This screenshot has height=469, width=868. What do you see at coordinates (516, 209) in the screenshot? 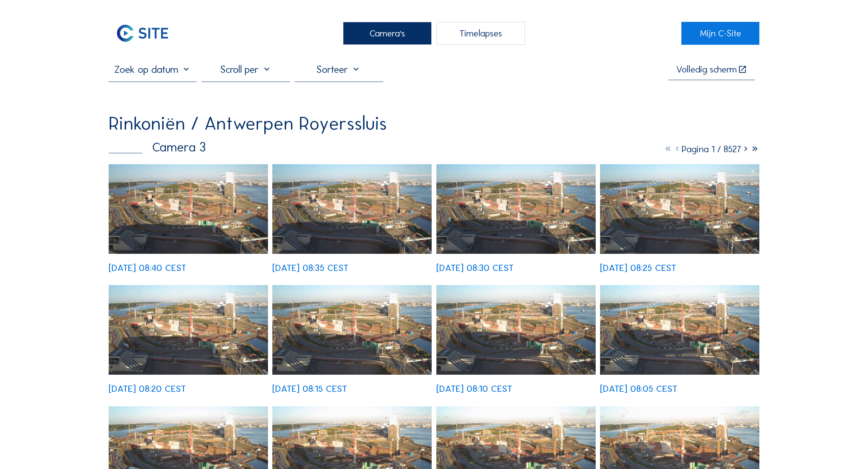
I see `img: image_52934610` at bounding box center [516, 209].